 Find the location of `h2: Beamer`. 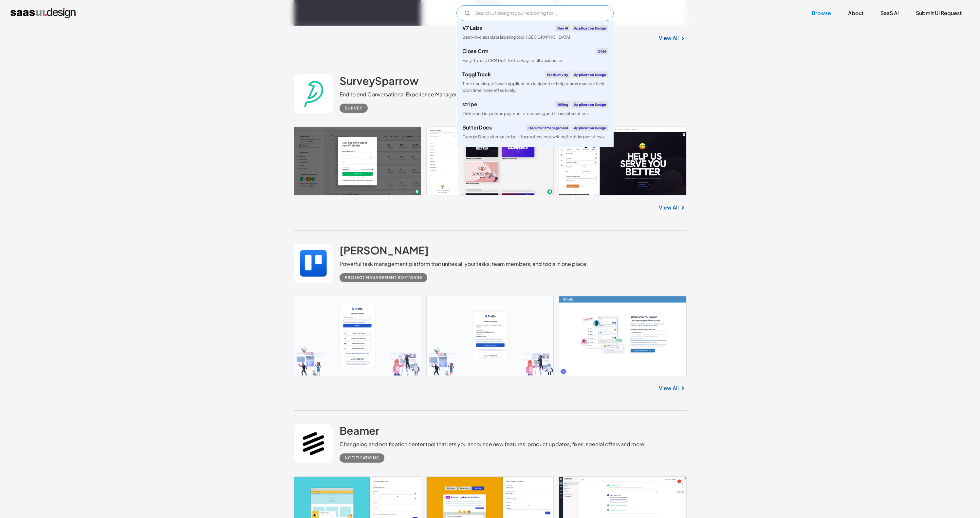

h2: Beamer is located at coordinates (359, 430).